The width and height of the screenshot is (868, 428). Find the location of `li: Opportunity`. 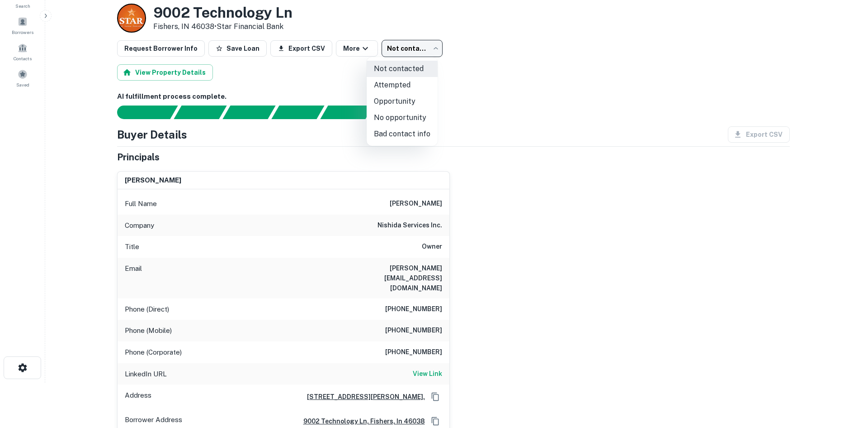

li: Opportunity is located at coordinates (402, 101).